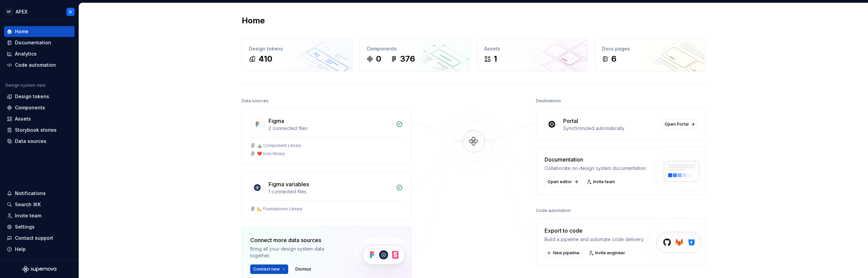 This screenshot has width=868, height=278. Describe the element at coordinates (39, 54) in the screenshot. I see `a: Analytics` at that location.